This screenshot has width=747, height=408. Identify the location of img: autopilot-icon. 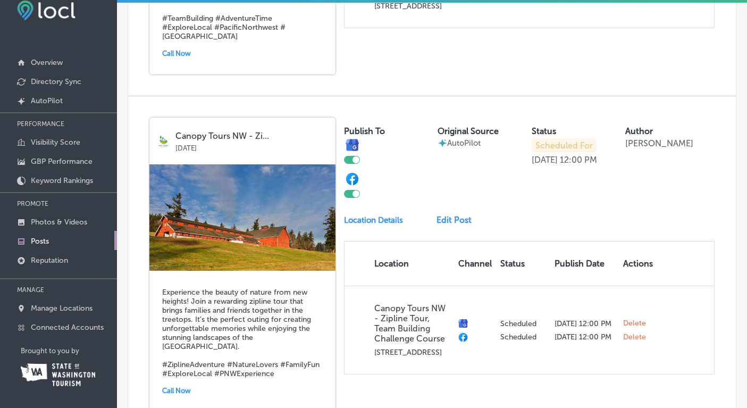
(442, 143).